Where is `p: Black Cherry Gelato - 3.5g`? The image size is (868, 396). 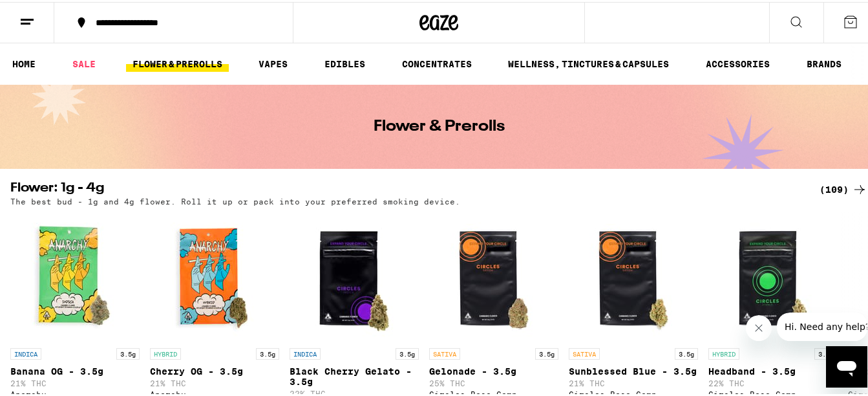
p: Black Cherry Gelato - 3.5g is located at coordinates (354, 375).